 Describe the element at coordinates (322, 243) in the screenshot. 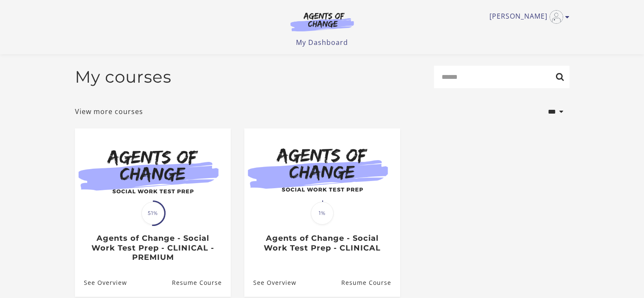

I see `h3: Agents of Change - Social Work Test Prep - CLINICAL` at that location.